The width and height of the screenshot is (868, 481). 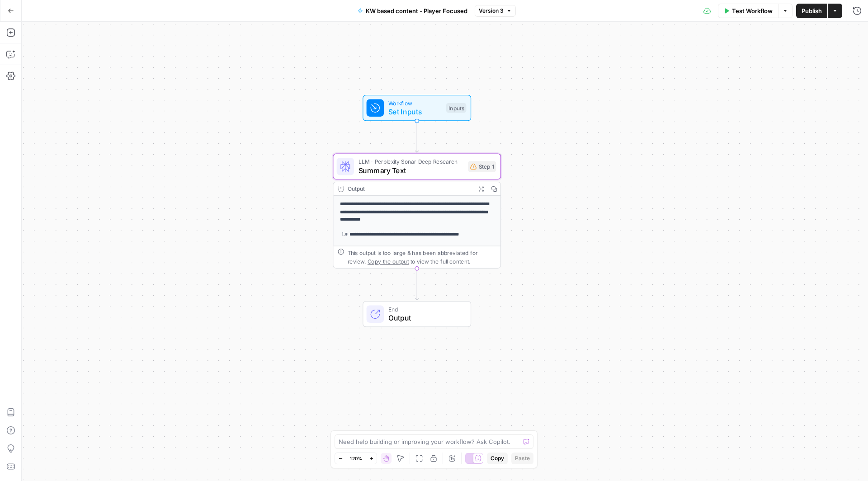 What do you see at coordinates (482, 166) in the screenshot?
I see `div: Step 1` at bounding box center [482, 166].